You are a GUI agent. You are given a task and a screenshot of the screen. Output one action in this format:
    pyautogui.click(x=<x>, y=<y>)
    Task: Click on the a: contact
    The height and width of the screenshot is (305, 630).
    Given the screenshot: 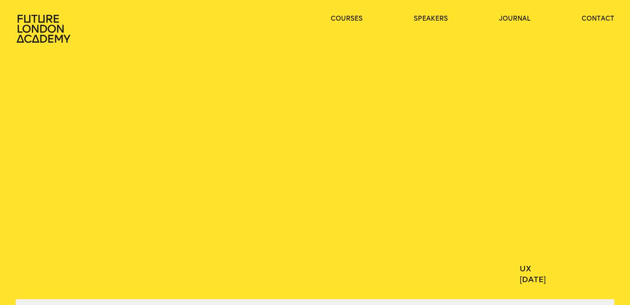 What is the action you would take?
    pyautogui.click(x=597, y=19)
    